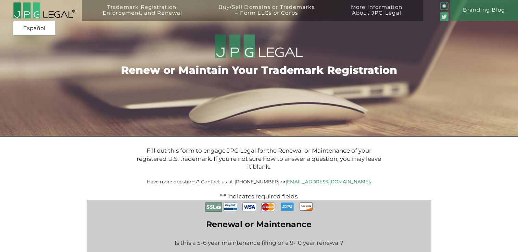 This screenshot has height=252, width=518. I want to click on img: Twitter_Social_Icon_Rounded_Square_Color-mid-green3-90.png, so click(444, 16).